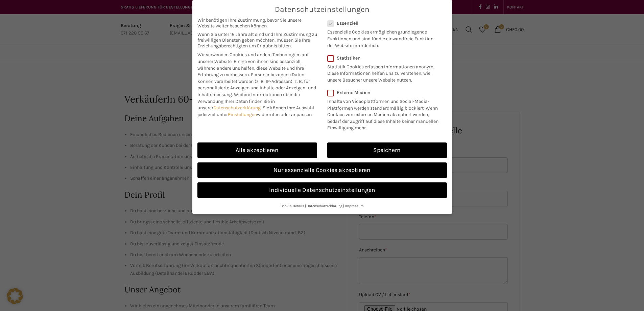  I want to click on a: Nur essenzielle Cookies akzeptieren, so click(322, 170).